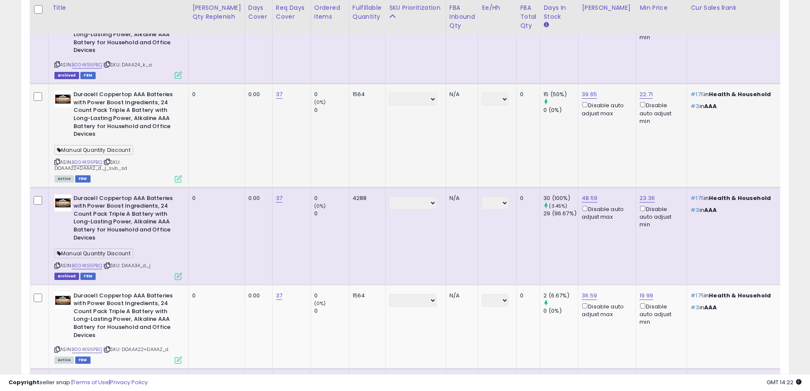 The image size is (810, 391). I want to click on a: Terms of Use, so click(91, 382).